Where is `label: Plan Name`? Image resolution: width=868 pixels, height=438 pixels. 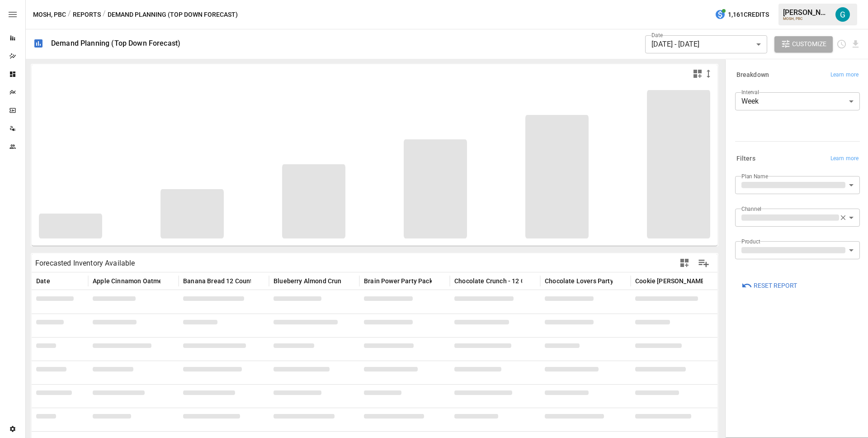 label: Plan Name is located at coordinates (755, 176).